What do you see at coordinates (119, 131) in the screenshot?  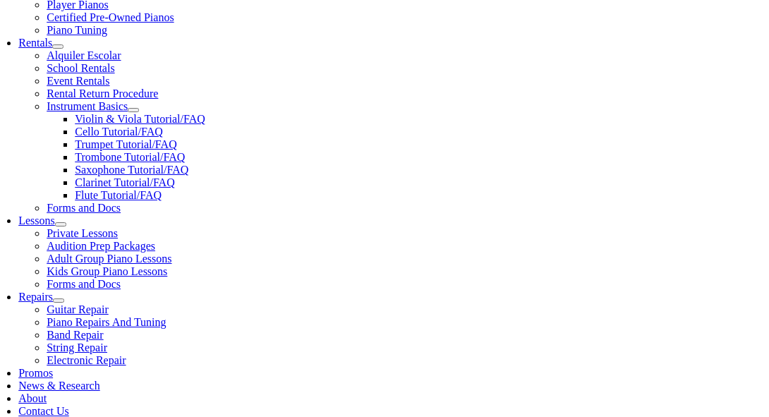 I see `span: Cello Tutorial/FAQ` at bounding box center [119, 131].